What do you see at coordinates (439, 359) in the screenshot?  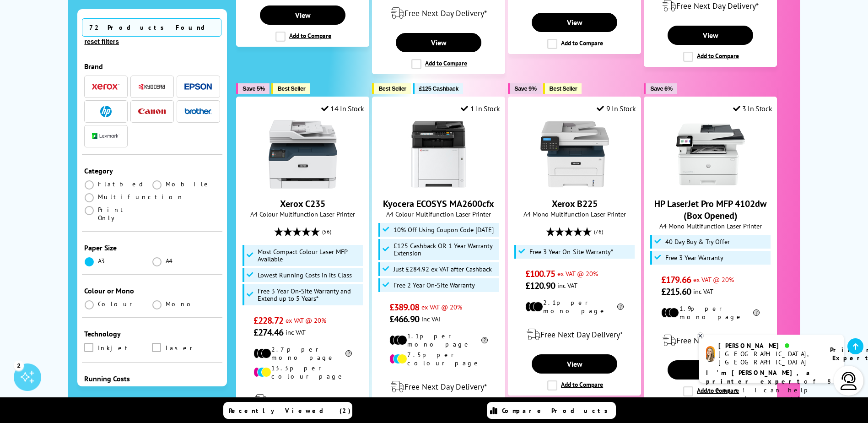 I see `li: 7.5p per colour page` at bounding box center [439, 359].